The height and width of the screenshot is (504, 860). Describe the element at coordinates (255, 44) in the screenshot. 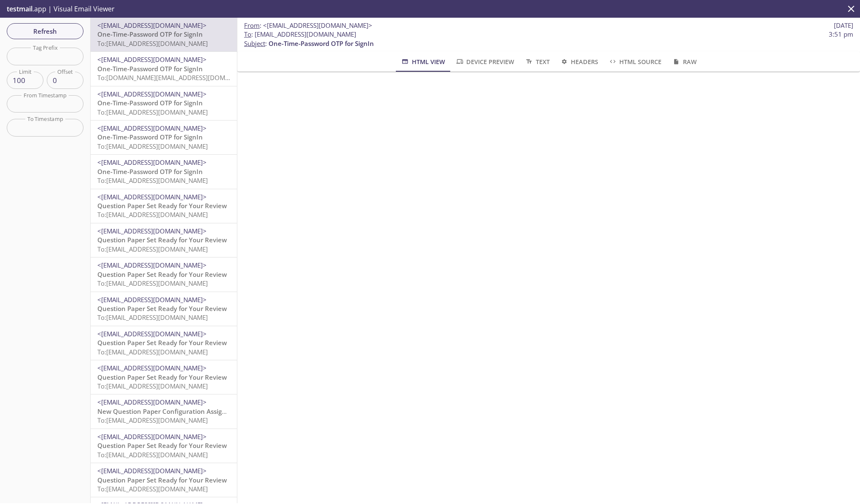

I see `span: Subject` at that location.